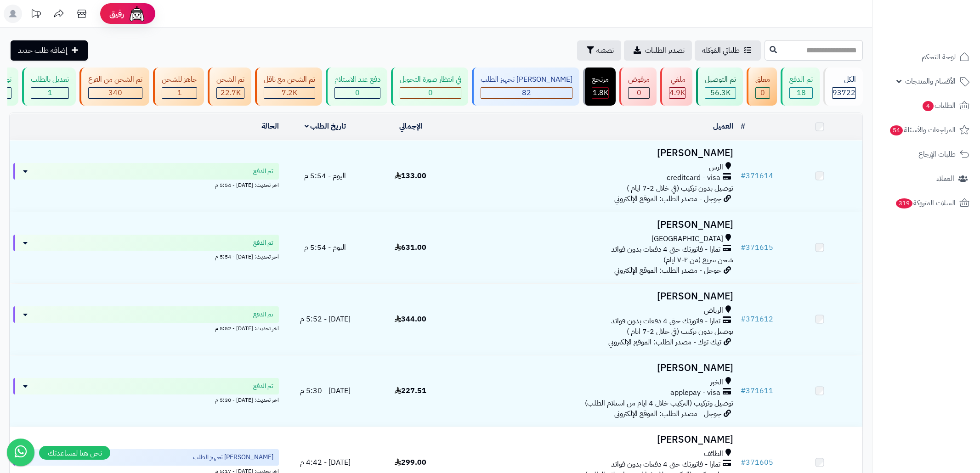  Describe the element at coordinates (843, 86) in the screenshot. I see `a: الكل93722` at that location.